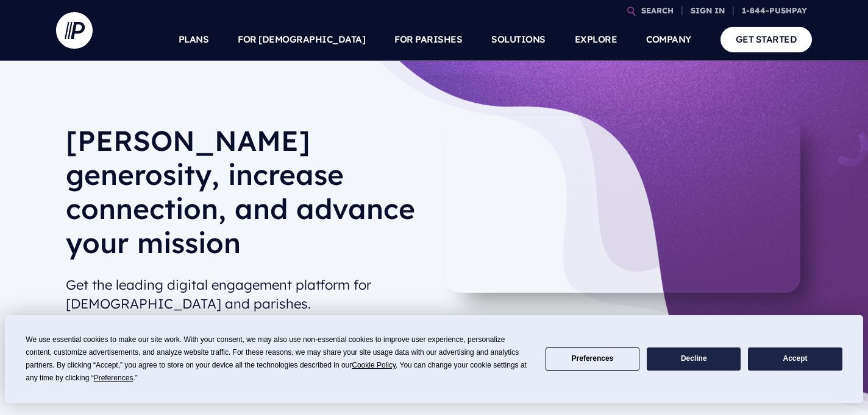  Describe the element at coordinates (113, 378) in the screenshot. I see `span: Preferences` at that location.